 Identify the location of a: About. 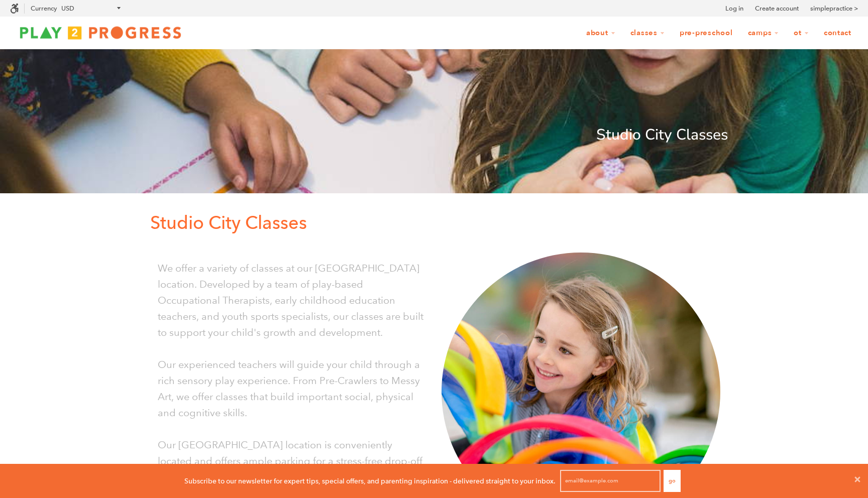
(600, 33).